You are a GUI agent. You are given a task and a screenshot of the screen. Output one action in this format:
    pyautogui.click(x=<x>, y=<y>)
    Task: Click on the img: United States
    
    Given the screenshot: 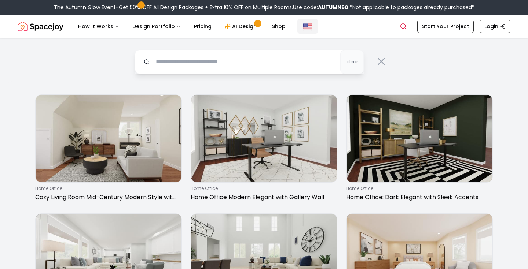 What is the action you would take?
    pyautogui.click(x=307, y=26)
    